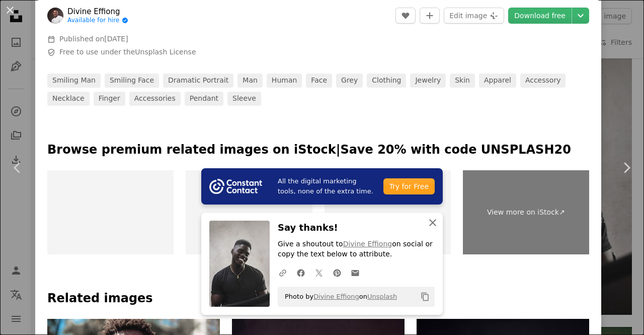  I want to click on div: Try for Free, so click(409, 186).